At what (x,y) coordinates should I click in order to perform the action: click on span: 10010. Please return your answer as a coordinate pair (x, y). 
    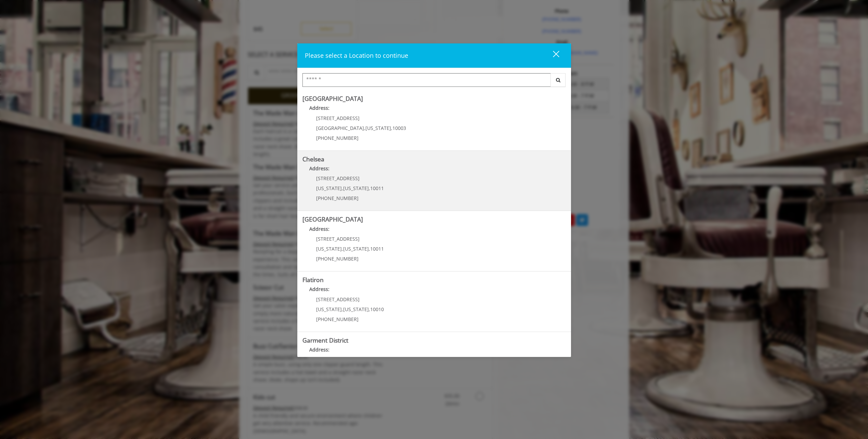
    Looking at the image, I should click on (377, 309).